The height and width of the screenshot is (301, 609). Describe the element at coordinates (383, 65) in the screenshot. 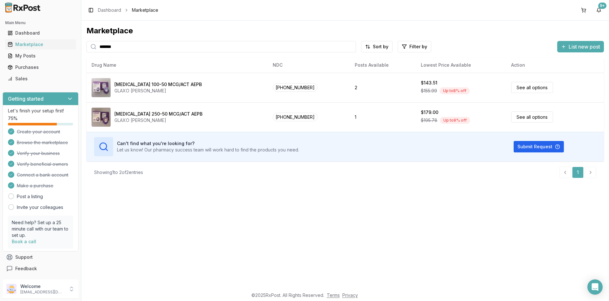

I see `th: Posts Available` at that location.